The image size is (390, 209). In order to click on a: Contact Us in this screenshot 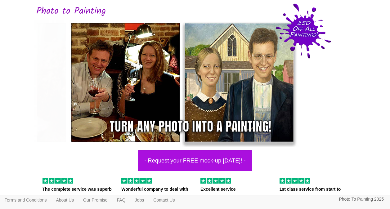, I will do `click(164, 200)`.